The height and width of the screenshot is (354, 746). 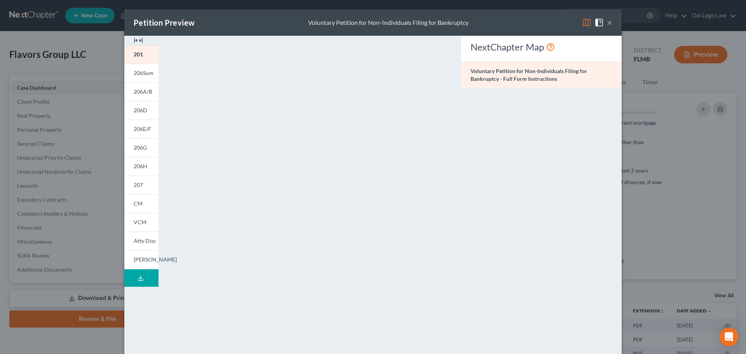 I want to click on a: 206A/B, so click(x=141, y=92).